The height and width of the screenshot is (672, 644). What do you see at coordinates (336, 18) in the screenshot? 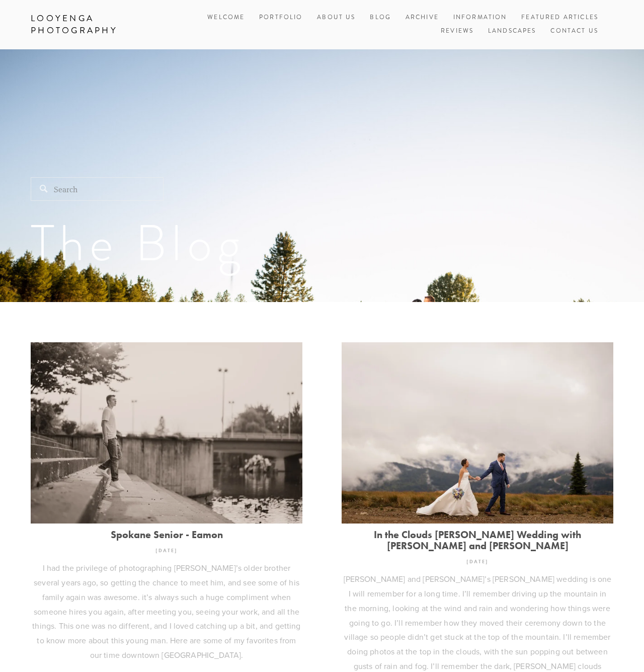
I see `a: About Us` at bounding box center [336, 18].